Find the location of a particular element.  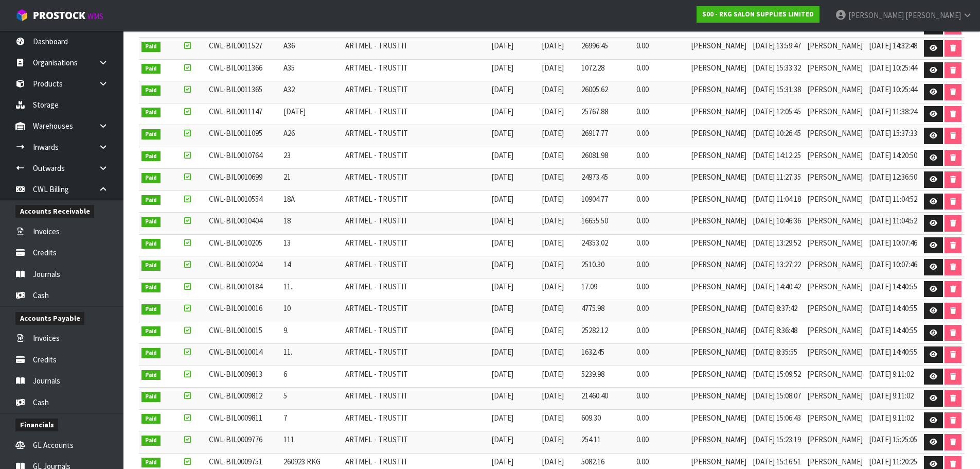

span: A36 is located at coordinates (289, 46).